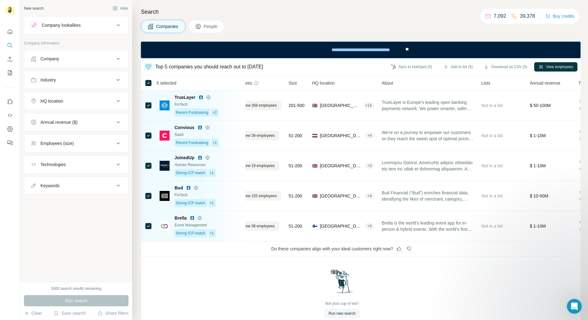 Image resolution: width=588 pixels, height=320 pixels. Describe the element at coordinates (387, 83) in the screenshot. I see `span: About` at that location.